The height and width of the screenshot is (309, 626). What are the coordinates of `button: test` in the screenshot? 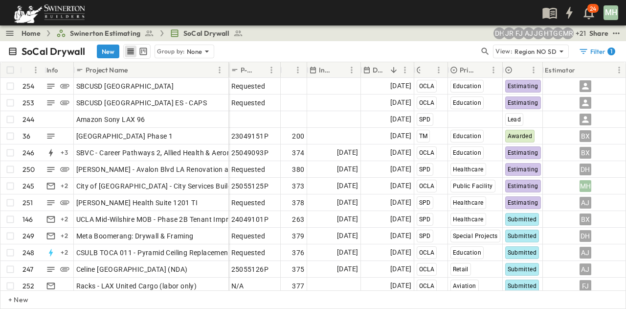 It's located at (616, 33).